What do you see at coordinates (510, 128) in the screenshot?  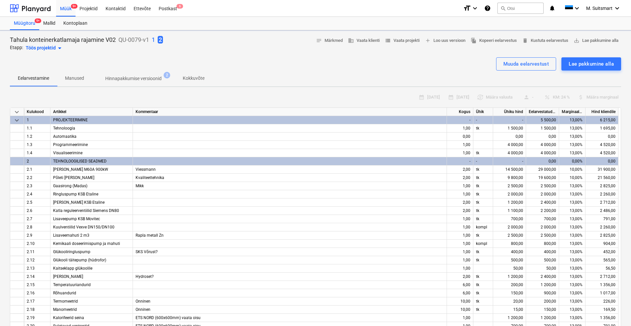 I see `div: 1 500,00` at bounding box center [510, 128].